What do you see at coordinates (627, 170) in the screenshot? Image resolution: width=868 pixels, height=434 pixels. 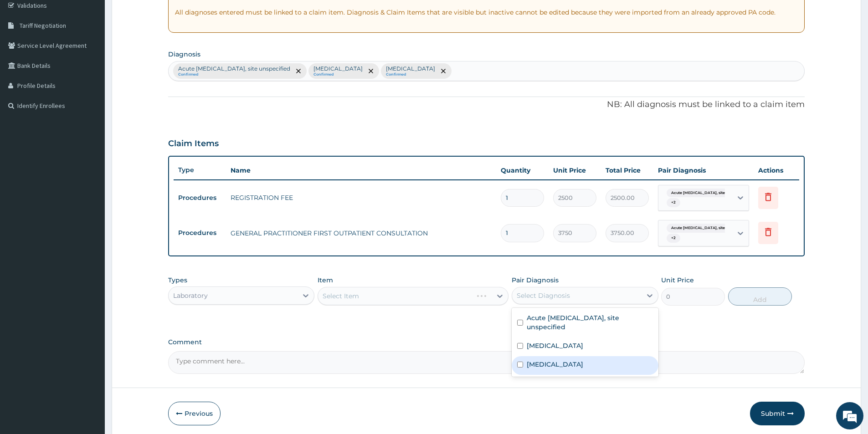 I see `th: Total Price` at bounding box center [627, 170].